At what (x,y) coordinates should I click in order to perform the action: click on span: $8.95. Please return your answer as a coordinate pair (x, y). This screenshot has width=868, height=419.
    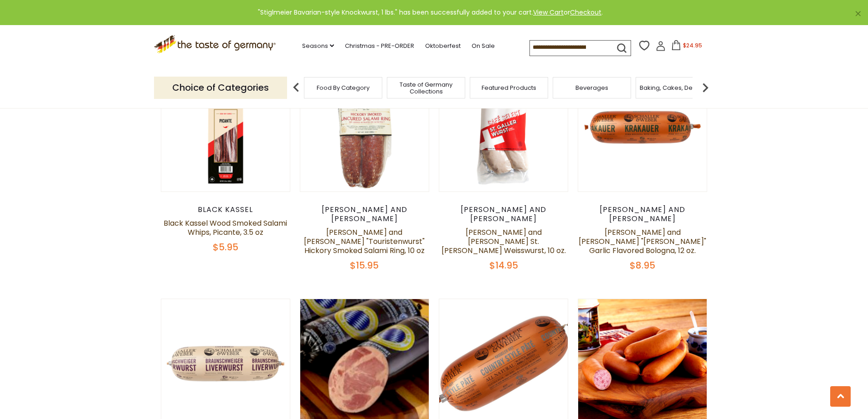
    Looking at the image, I should click on (643, 265).